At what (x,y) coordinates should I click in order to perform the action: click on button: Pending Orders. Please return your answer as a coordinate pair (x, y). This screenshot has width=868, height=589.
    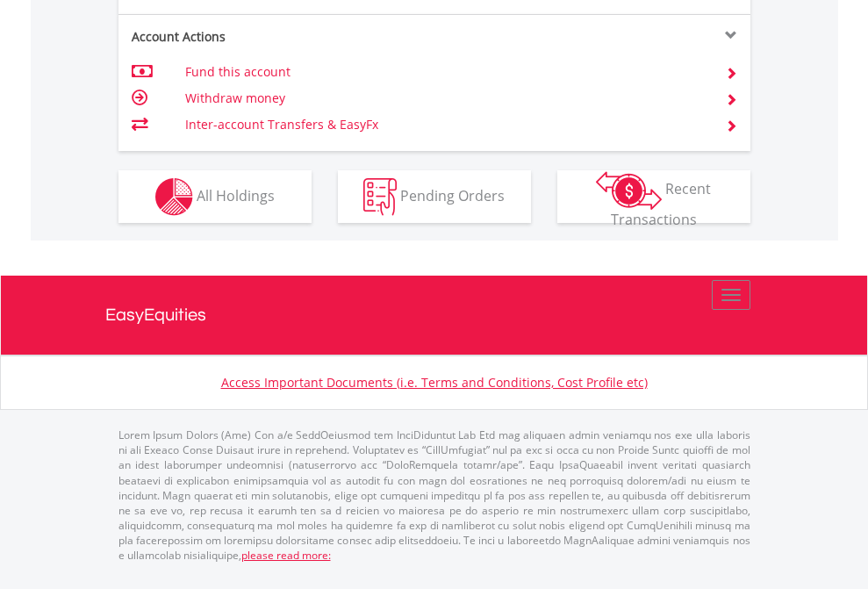
    Looking at the image, I should click on (434, 196).